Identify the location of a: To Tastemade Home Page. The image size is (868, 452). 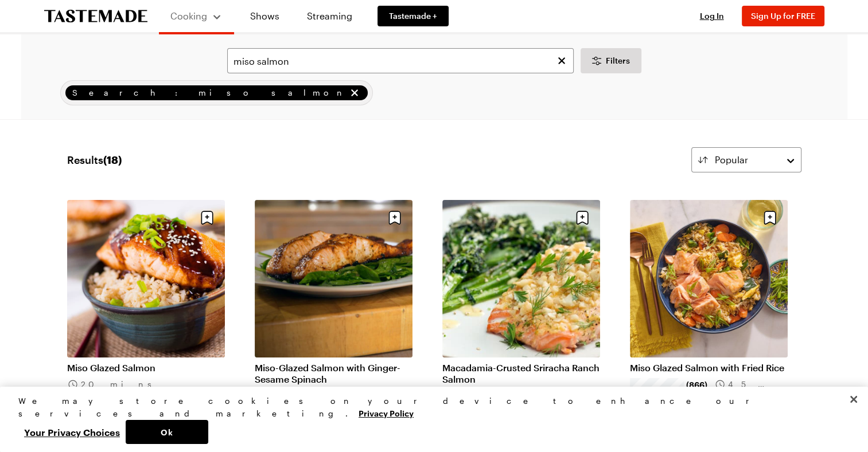
(96, 16).